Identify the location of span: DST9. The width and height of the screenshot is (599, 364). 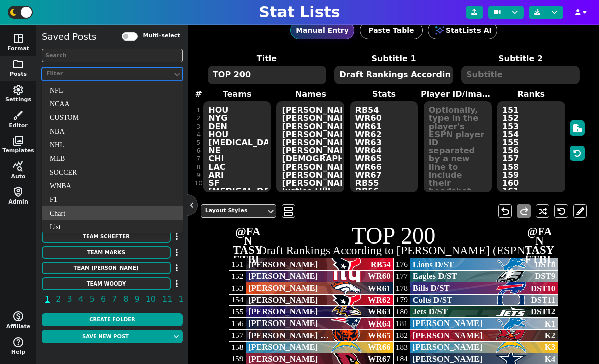
(545, 276).